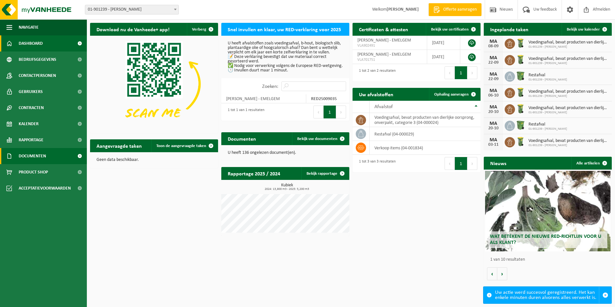 The width and height of the screenshot is (615, 307). What do you see at coordinates (494, 46) in the screenshot?
I see `div: 08-09` at bounding box center [494, 46].